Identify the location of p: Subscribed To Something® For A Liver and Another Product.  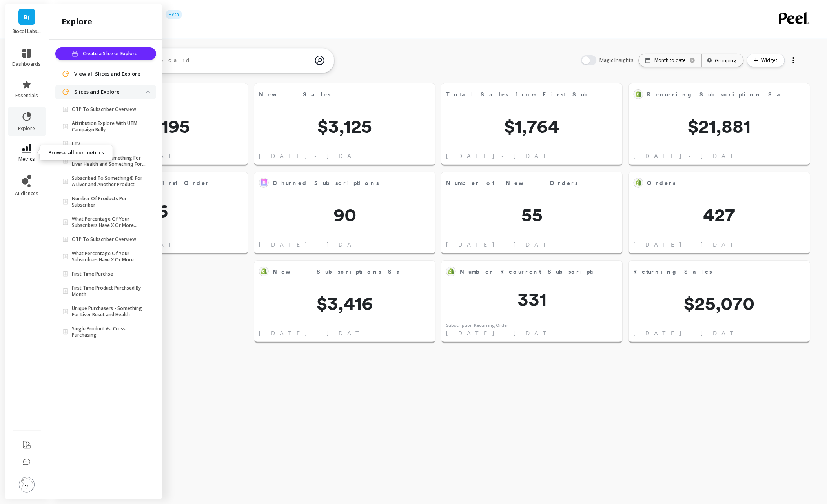
(109, 182).